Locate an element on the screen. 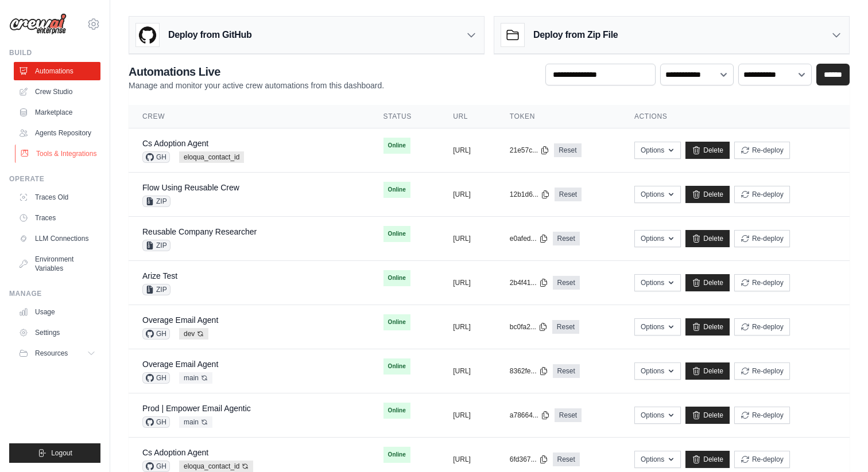 Image resolution: width=868 pixels, height=472 pixels. a: Environment Variables is located at coordinates (57, 264).